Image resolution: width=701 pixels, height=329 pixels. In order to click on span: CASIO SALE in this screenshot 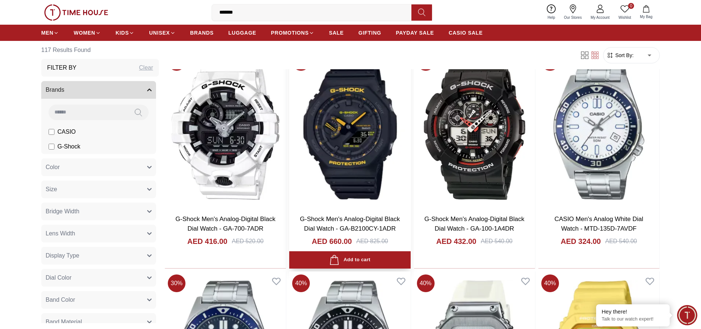, I will do `click(465, 33)`.